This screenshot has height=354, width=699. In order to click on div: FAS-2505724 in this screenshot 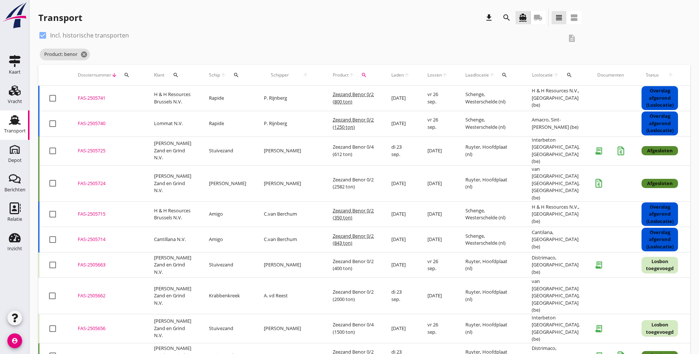, I will do `click(107, 184)`.